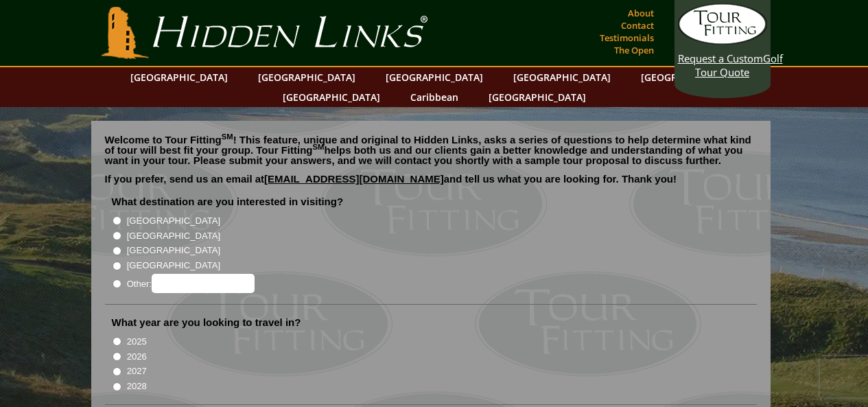  Describe the element at coordinates (722, 41) in the screenshot. I see `a: Request a CustomGolf Tour Quote` at that location.